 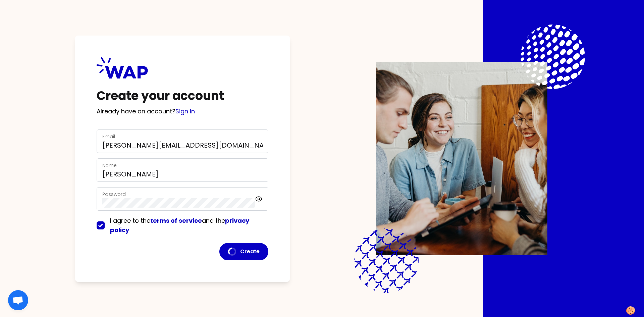 I want to click on label: Name, so click(x=109, y=165).